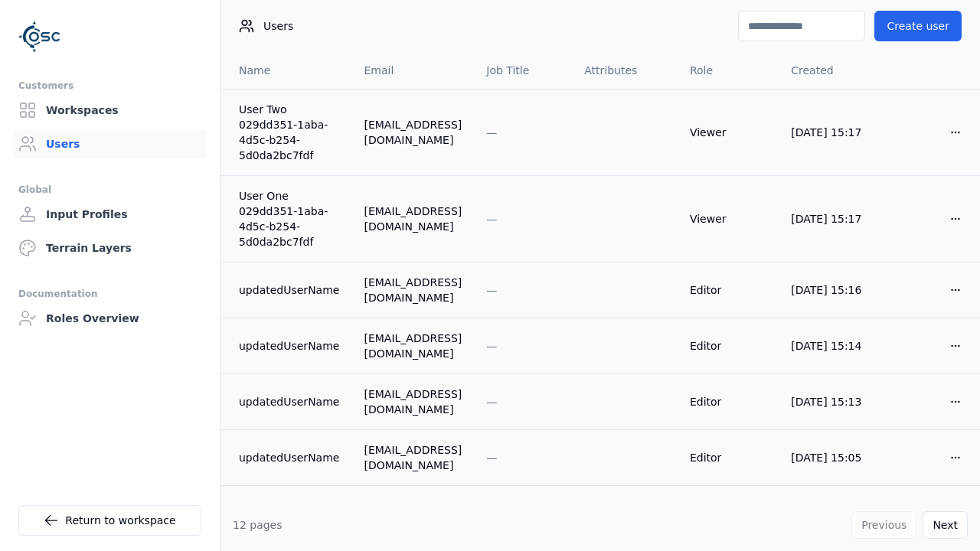 This screenshot has width=980, height=551. Describe the element at coordinates (289, 132) in the screenshot. I see `div: User Two 029dd351-1aba-4d5c-b254-5d0da2bc7fdf` at that location.